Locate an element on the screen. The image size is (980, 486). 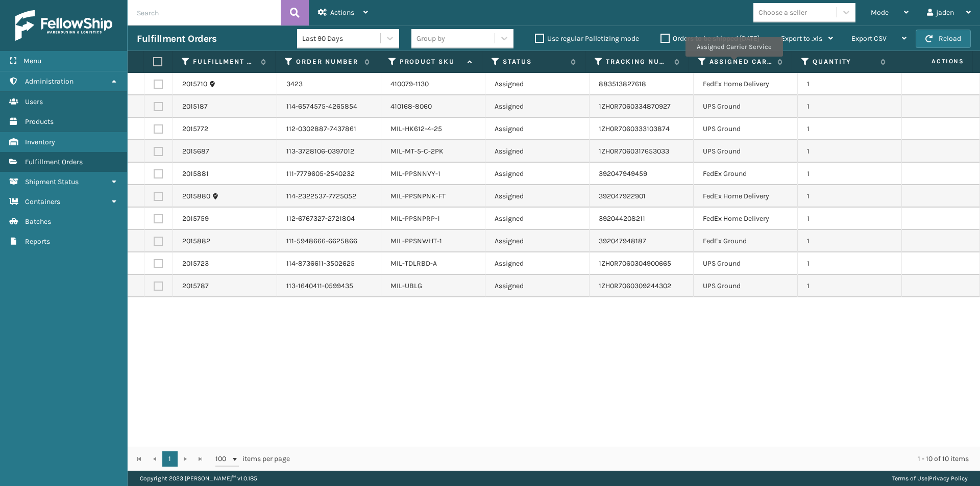
label: Assigned Carrier Service is located at coordinates (741, 62).